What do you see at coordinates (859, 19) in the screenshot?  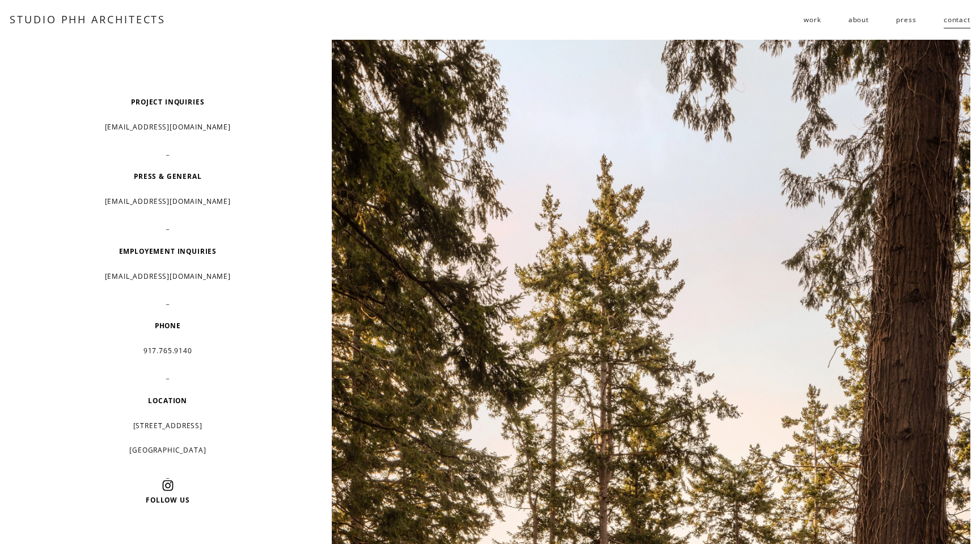 I see `a: about` at bounding box center [859, 19].